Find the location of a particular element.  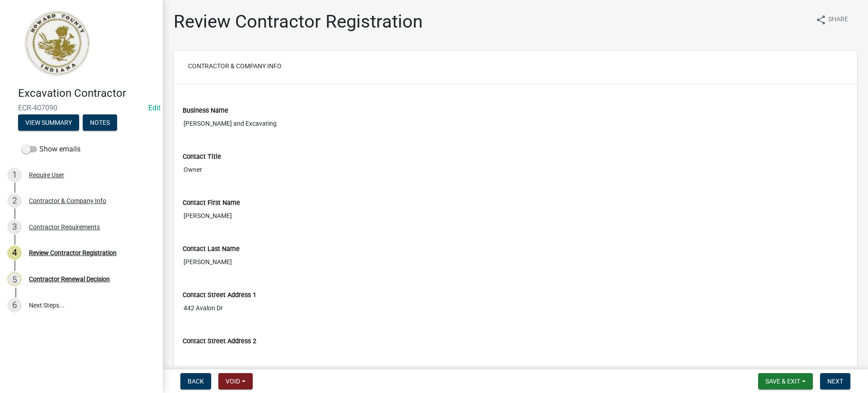

div: 3 is located at coordinates (15, 227).